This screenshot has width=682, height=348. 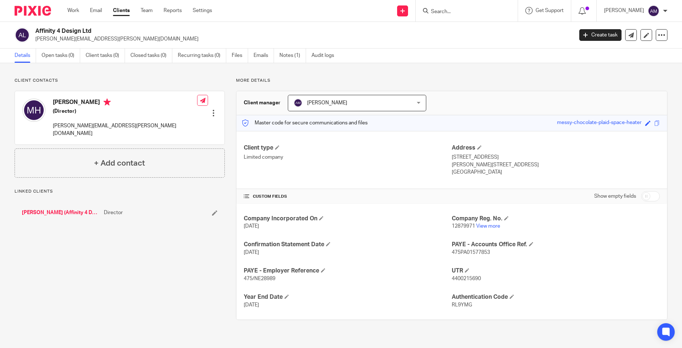 What do you see at coordinates (202, 11) in the screenshot?
I see `a: Settings` at bounding box center [202, 11].